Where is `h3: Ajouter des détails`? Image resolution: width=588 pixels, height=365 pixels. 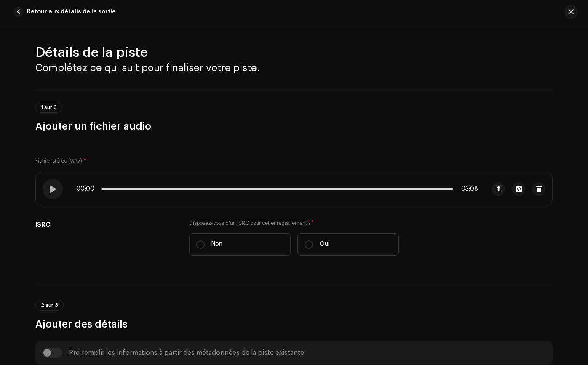
h3: Ajouter des détails is located at coordinates (294, 324).